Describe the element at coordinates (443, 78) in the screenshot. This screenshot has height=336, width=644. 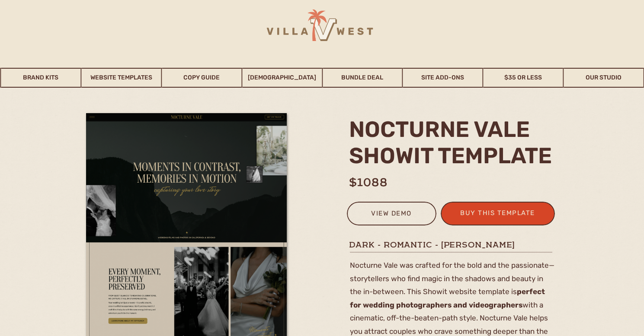
I see `a: Site Add-Ons` at that location.